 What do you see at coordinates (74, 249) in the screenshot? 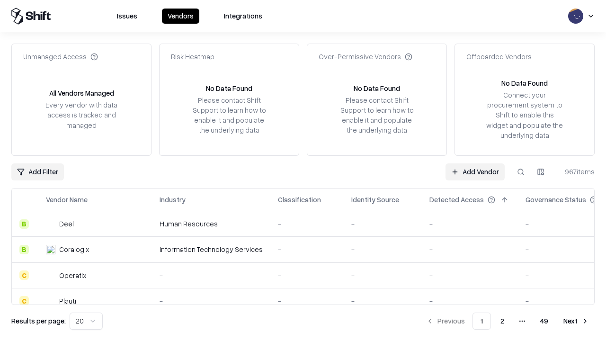
I see `div: Coralogix` at bounding box center [74, 249].